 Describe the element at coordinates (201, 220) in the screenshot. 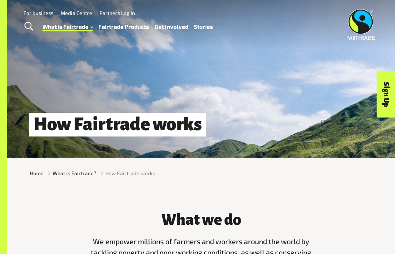

I see `h3: What we do` at that location.